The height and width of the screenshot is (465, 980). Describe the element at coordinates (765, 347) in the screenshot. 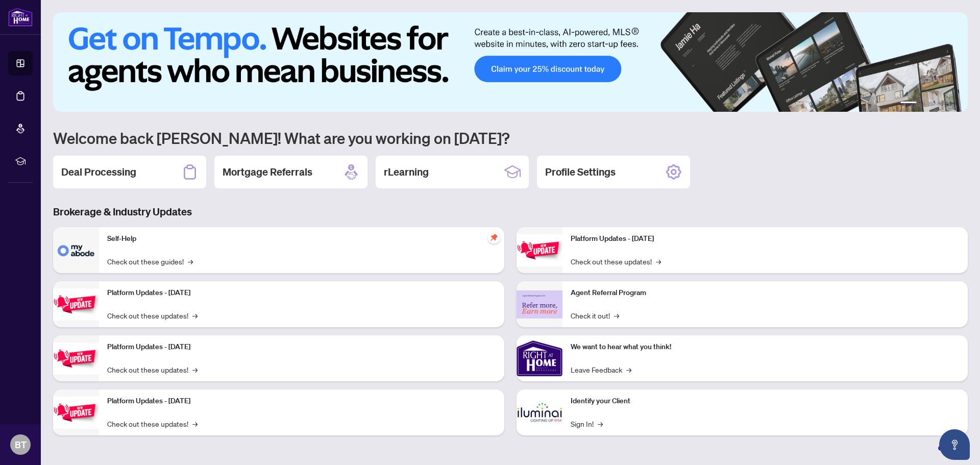

I see `p: We want to hear what you think!` at that location.